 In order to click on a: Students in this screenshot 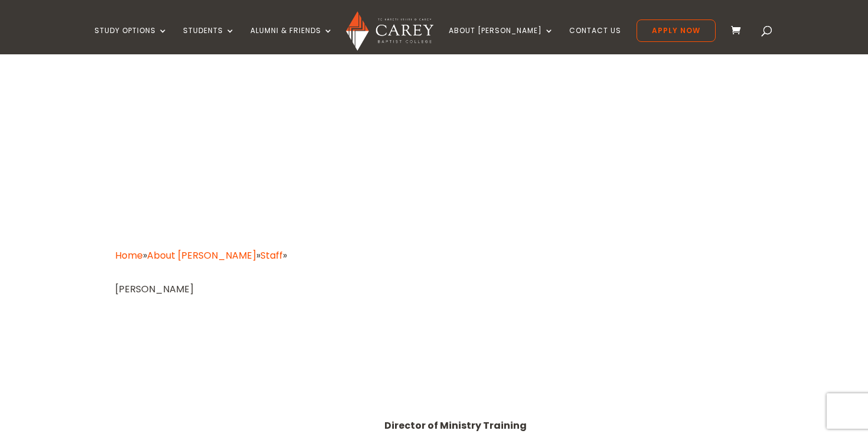, I will do `click(209, 40)`.